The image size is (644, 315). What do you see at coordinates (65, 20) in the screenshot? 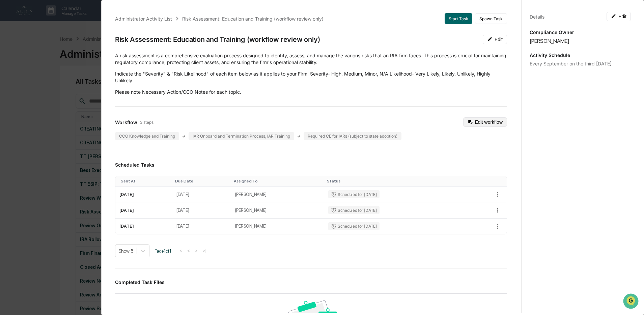
I see `p: How can we help?` at bounding box center [65, 20].